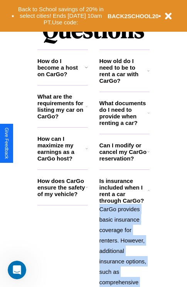 This screenshot has width=187, height=287. I want to click on h3: Is insurance included when I rent a car through CarGo?, so click(124, 190).